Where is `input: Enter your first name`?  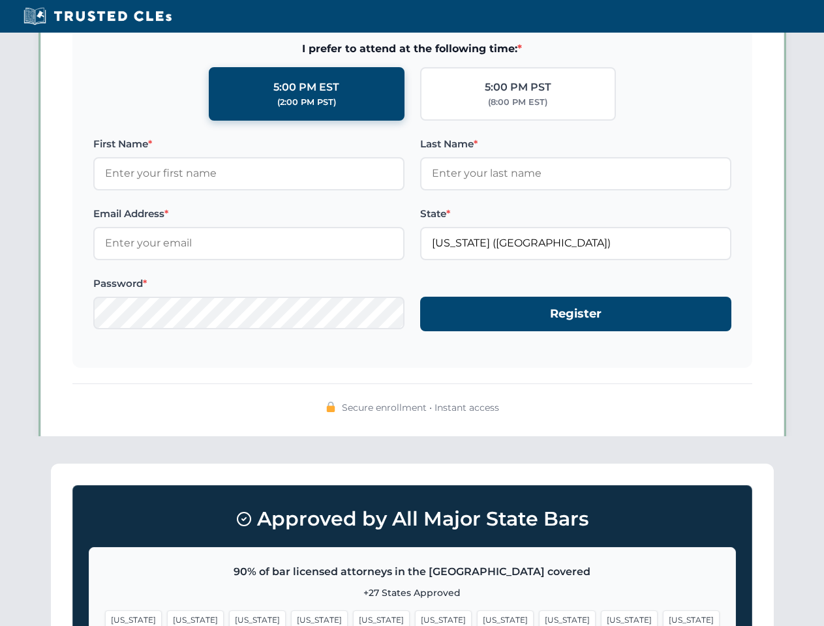 input: Enter your first name is located at coordinates (249, 174).